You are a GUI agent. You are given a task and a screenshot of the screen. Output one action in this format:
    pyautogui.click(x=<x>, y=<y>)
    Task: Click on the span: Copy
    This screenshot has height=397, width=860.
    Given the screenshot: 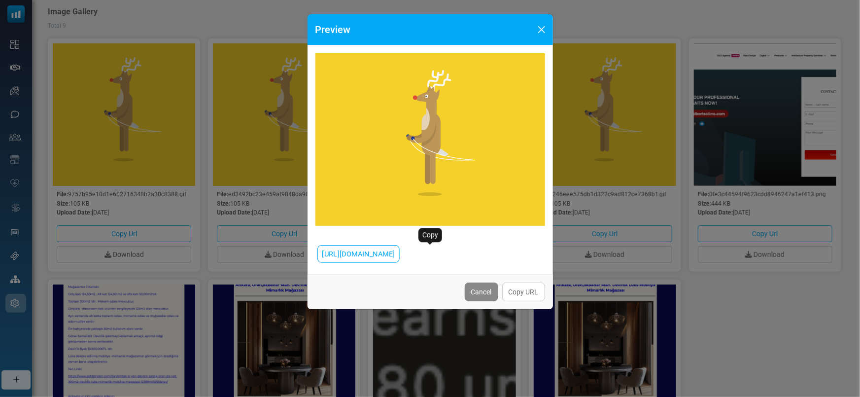 What is the action you would take?
    pyautogui.click(x=358, y=254)
    